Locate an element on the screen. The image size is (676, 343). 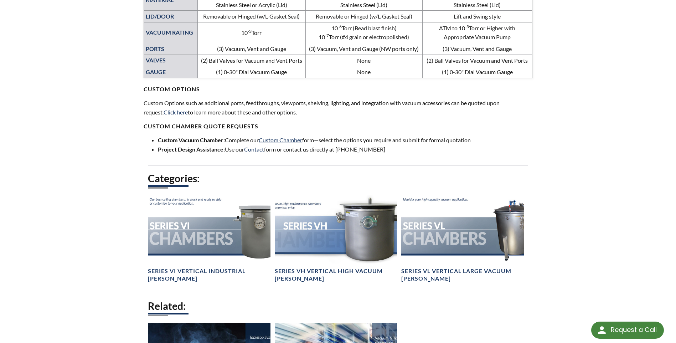
th: LID/DOOR is located at coordinates (171, 16).